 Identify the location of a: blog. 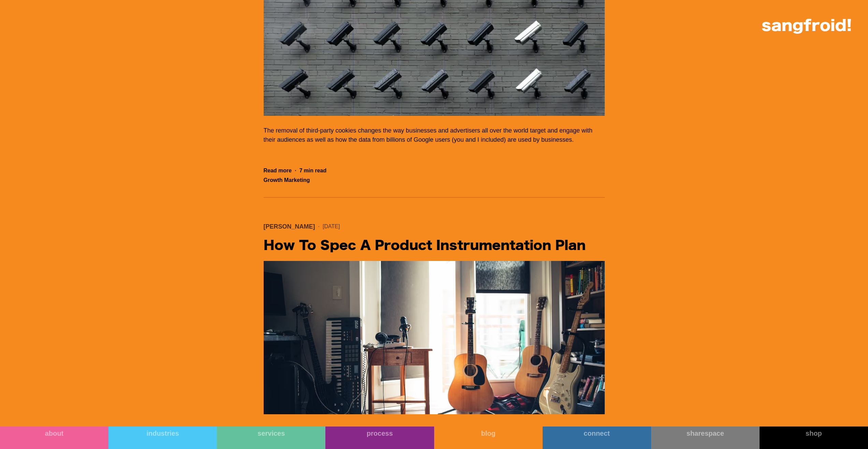
(488, 438).